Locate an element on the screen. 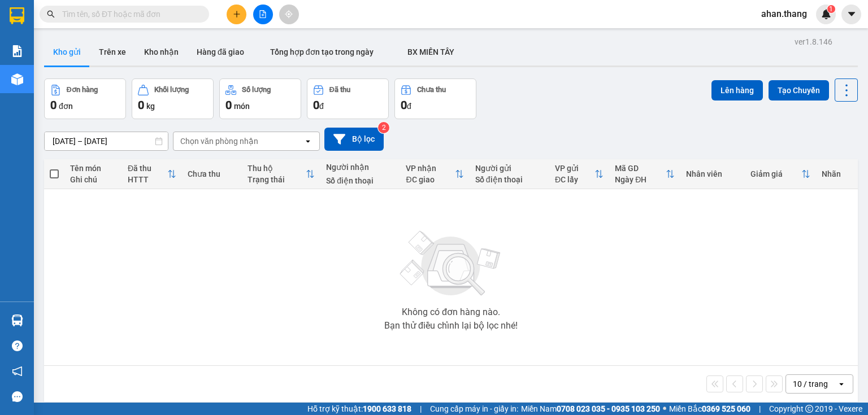  button: plus is located at coordinates (236, 14).